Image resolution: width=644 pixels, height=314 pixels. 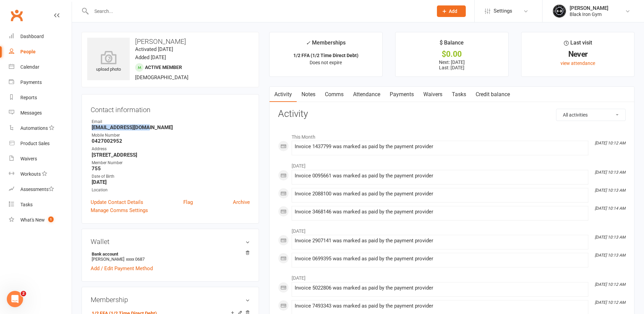 I want to click on div: $0.00, so click(x=452, y=54).